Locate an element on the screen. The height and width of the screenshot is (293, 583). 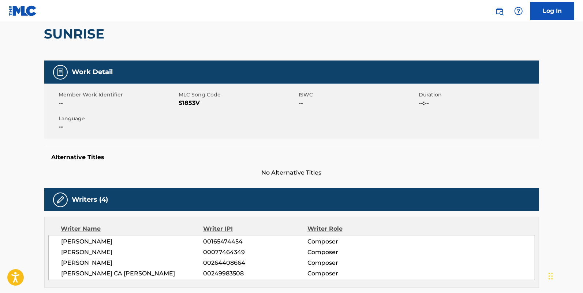
div: Help is located at coordinates (519, 11).